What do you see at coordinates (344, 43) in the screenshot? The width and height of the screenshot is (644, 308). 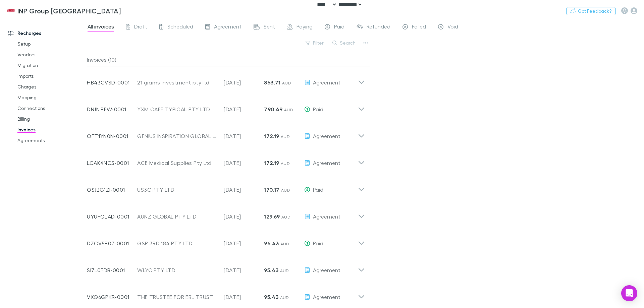 I see `button: Search` at bounding box center [344, 43].